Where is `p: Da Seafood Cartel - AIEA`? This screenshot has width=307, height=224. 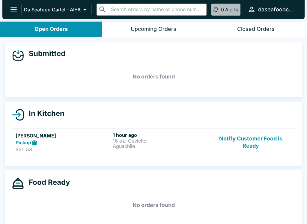 p: Da Seafood Cartel - AIEA is located at coordinates (52, 10).